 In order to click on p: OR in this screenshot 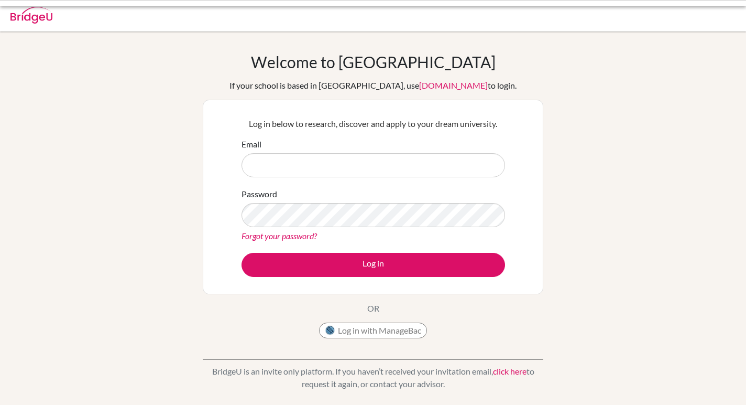, I will do `click(373, 308)`.